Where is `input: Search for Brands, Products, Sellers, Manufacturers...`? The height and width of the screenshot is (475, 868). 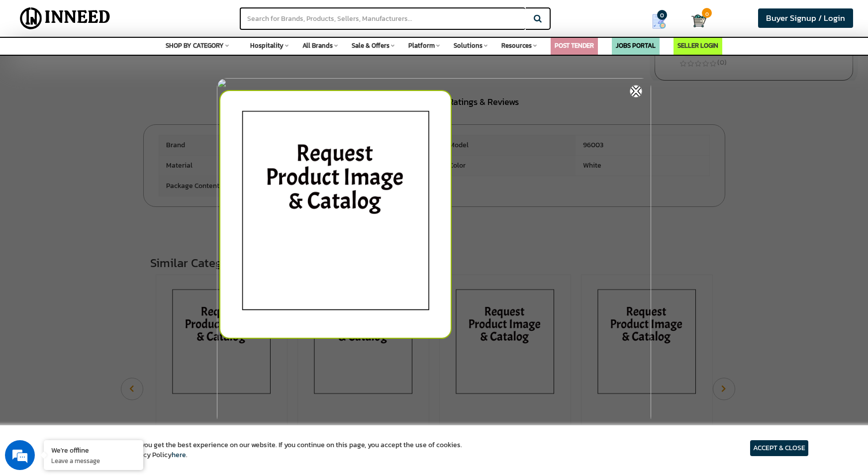
input: Search for Brands, Products, Sellers, Manufacturers... is located at coordinates (383, 18).